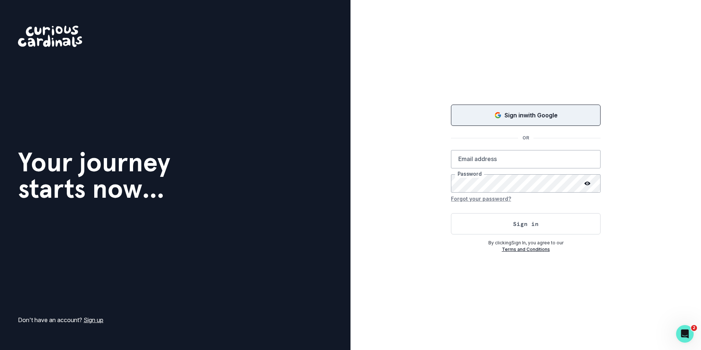  I want to click on p: Sign in with Google, so click(531, 115).